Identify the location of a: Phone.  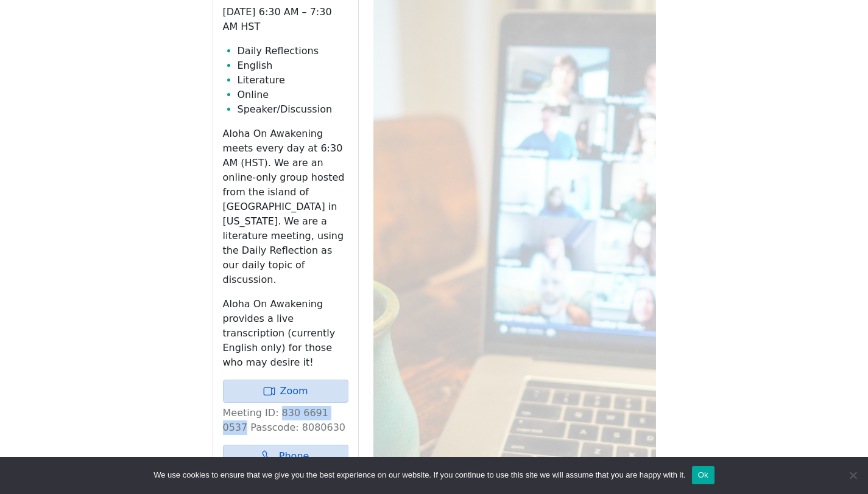
(285, 456).